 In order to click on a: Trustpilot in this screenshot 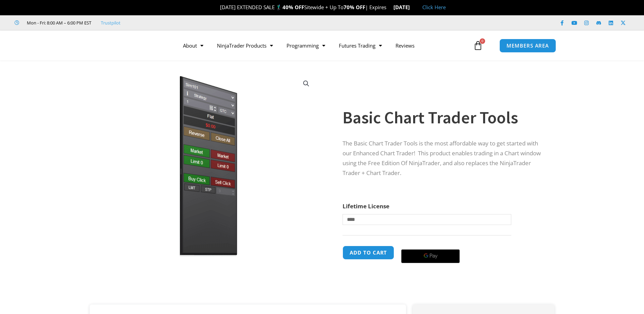, I will do `click(111, 22)`.